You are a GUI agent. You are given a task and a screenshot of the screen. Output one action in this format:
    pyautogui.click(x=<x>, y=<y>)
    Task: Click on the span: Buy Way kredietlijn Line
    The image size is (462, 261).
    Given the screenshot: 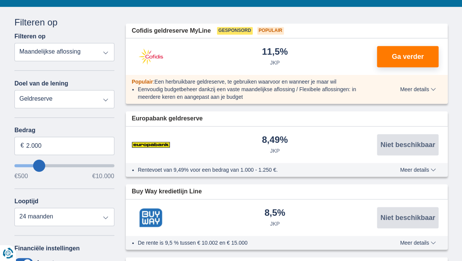 What is the action you would take?
    pyautogui.click(x=167, y=191)
    